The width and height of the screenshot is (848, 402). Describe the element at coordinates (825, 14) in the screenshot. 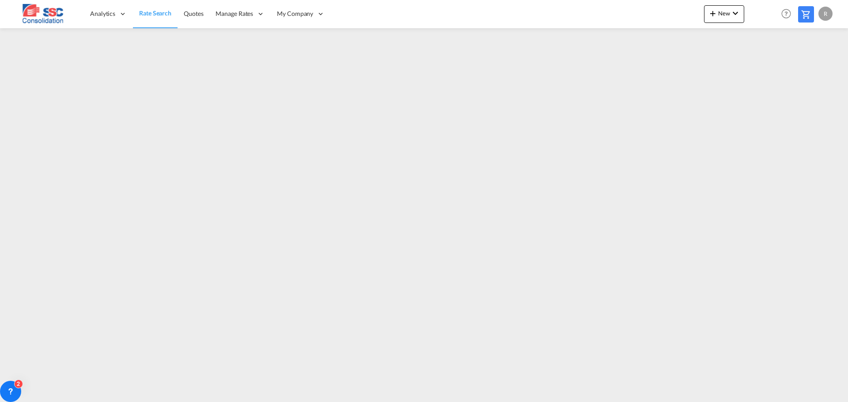

I see `div: R` at that location.